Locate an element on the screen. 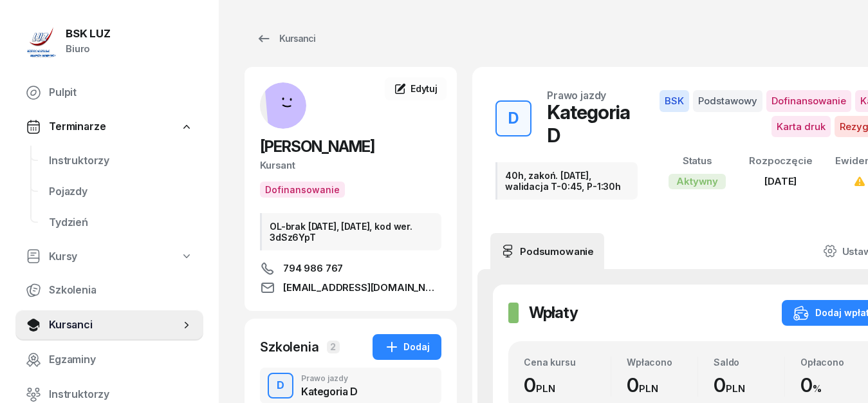 This screenshot has width=868, height=403. span: Kursy is located at coordinates (63, 257).